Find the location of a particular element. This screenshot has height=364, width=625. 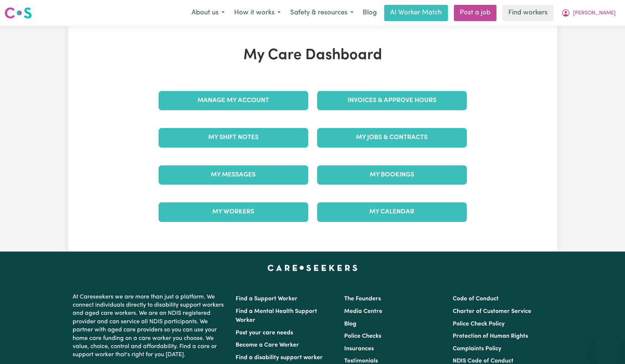

a: NDIS Code of Conduct is located at coordinates (483, 361).